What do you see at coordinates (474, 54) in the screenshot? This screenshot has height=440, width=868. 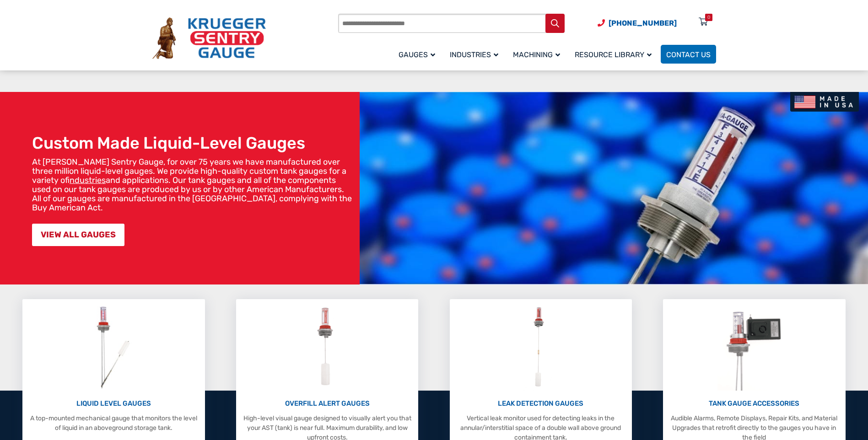 I see `span: Industries` at bounding box center [474, 54].